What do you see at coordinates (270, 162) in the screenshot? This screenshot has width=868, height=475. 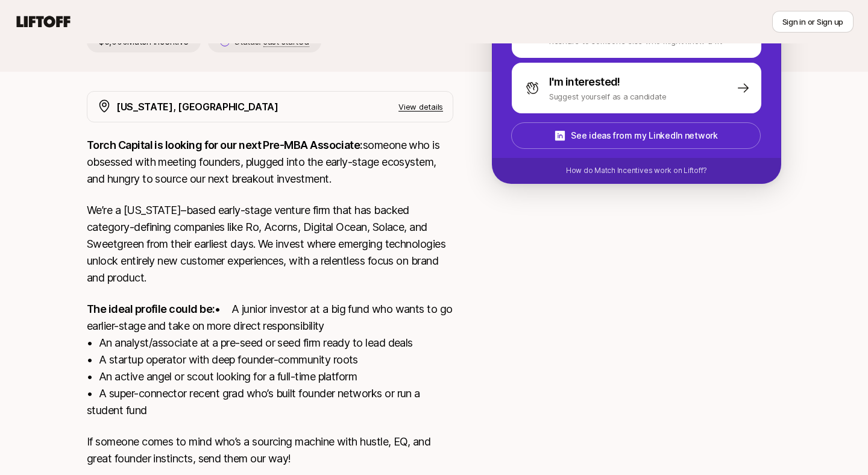 I see `p: someone who is obsessed with meeting founders, plugged into the early-stage ecosystem, and hungry...` at bounding box center [270, 162].